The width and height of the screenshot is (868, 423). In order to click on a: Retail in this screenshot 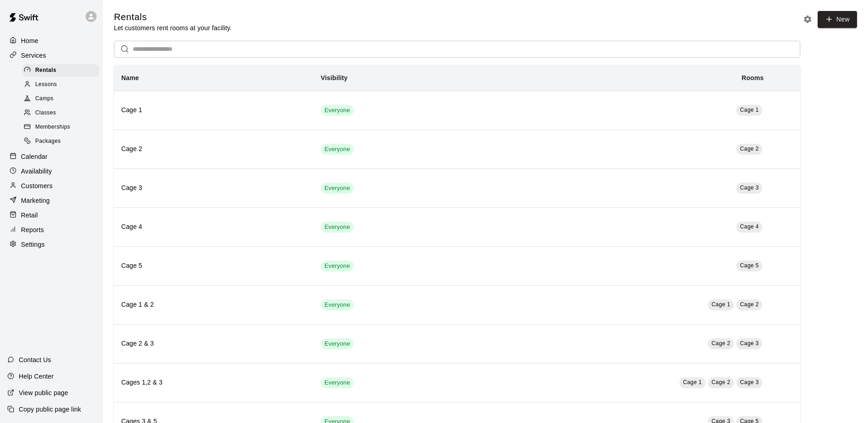, I will do `click(51, 215)`.